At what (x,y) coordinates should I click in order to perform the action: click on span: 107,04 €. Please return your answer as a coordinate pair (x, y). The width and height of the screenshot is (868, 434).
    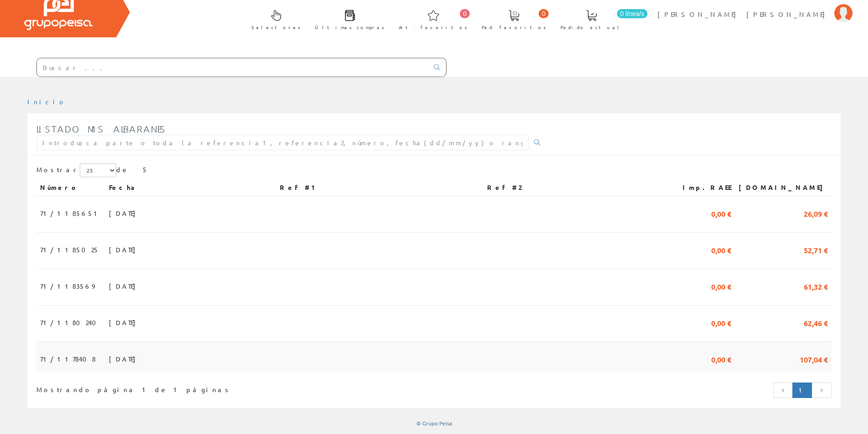
    Looking at the image, I should click on (814, 359).